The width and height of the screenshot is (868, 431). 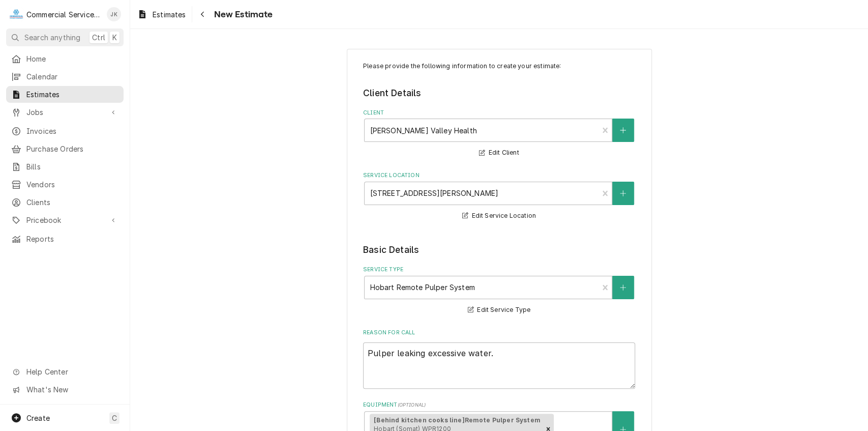 What do you see at coordinates (64, 202) in the screenshot?
I see `a: Clients` at bounding box center [64, 202].